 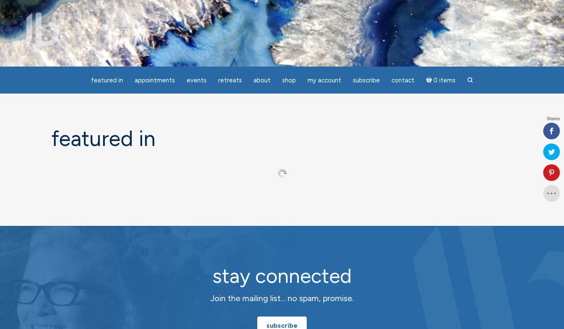 What do you see at coordinates (230, 80) in the screenshot?
I see `span: Retreats` at bounding box center [230, 80].